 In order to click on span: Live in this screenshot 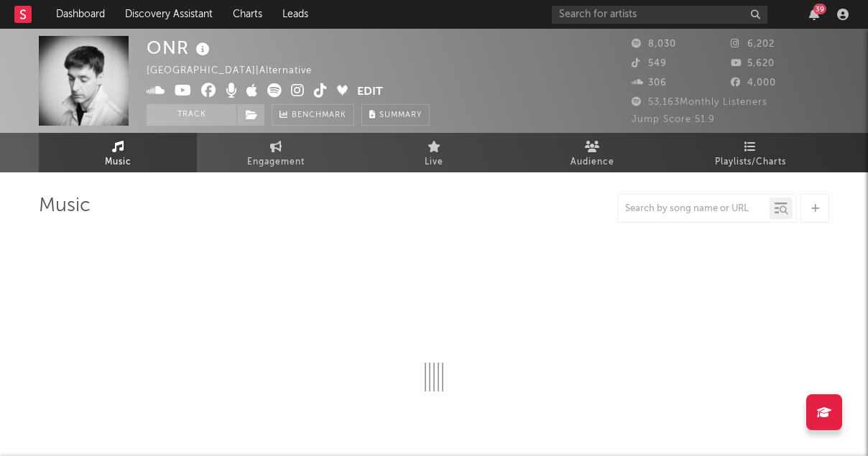, I will do `click(434, 162)`.